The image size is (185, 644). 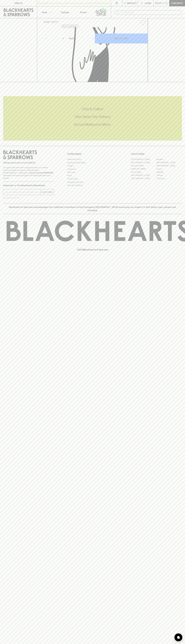 I want to click on p: Bottle, so click(x=72, y=39).